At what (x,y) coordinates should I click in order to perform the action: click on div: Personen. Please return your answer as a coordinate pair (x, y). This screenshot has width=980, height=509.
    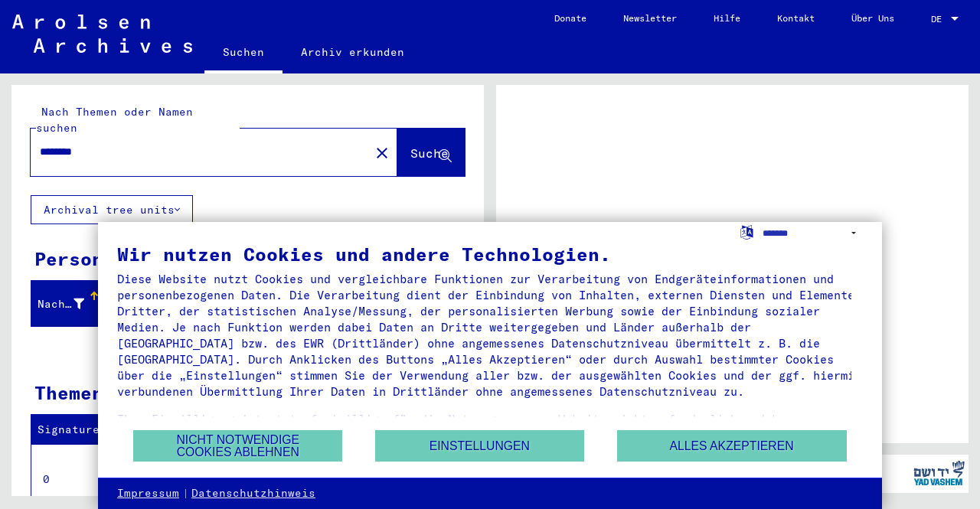
    Looking at the image, I should click on (80, 259).